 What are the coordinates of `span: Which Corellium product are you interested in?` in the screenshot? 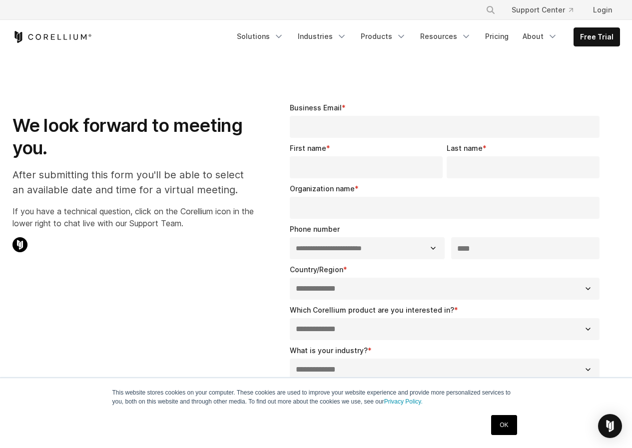 It's located at (372, 310).